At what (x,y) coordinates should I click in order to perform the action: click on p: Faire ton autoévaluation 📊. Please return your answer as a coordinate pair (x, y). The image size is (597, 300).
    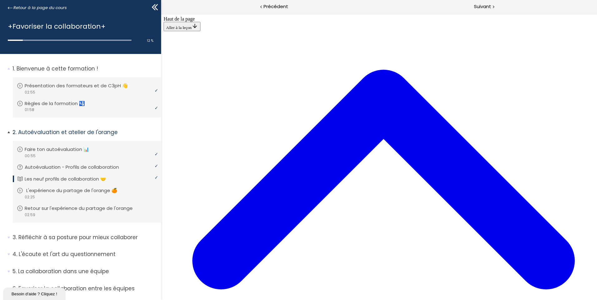
    Looking at the image, I should click on (62, 150).